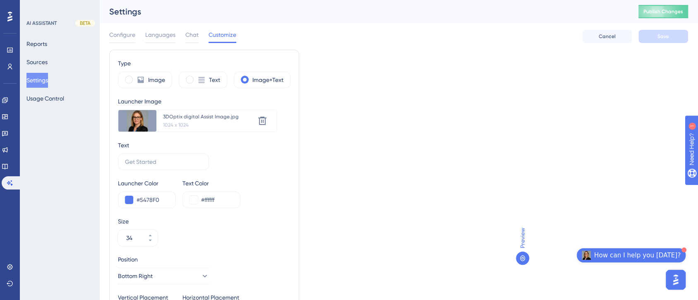  I want to click on input: Get Started, so click(163, 162).